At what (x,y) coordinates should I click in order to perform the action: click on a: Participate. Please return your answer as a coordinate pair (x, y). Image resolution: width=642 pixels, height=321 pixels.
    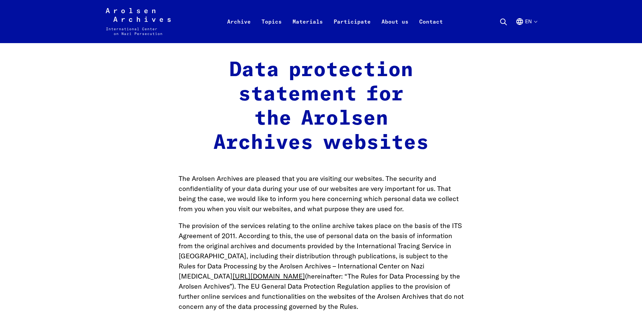
    Looking at the image, I should click on (352, 30).